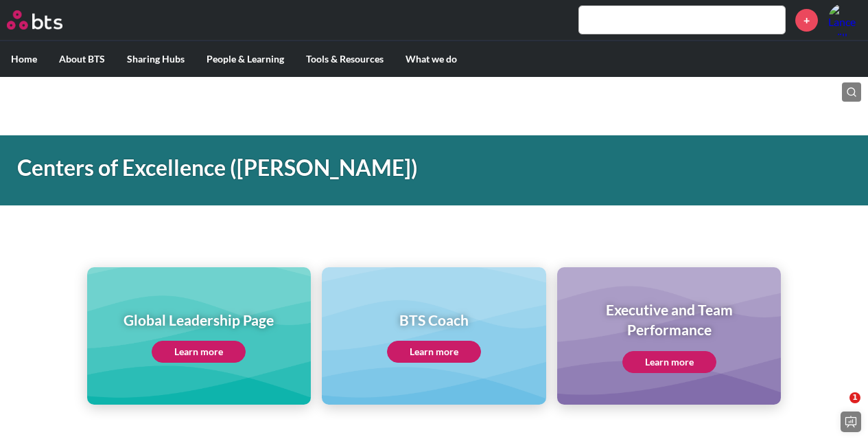  Describe the element at coordinates (844, 20) in the screenshot. I see `a: Profile` at that location.